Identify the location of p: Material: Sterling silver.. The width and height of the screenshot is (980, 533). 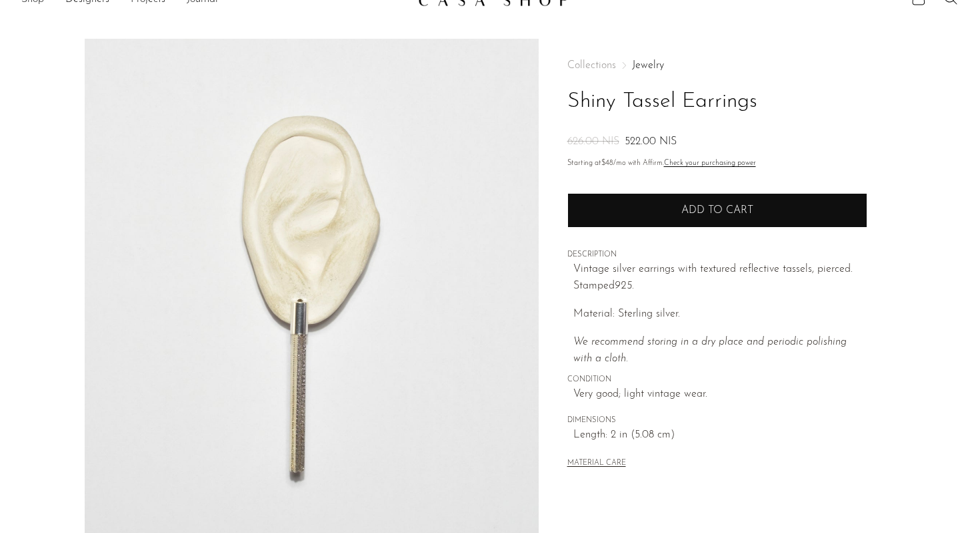
(720, 314).